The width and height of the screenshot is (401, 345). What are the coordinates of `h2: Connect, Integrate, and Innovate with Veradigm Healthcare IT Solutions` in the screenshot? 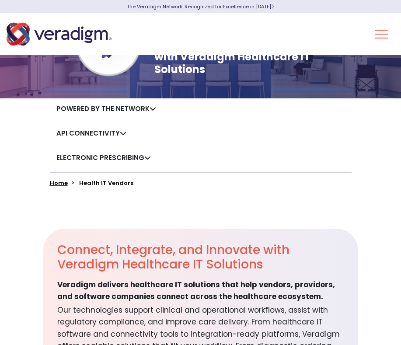 It's located at (200, 257).